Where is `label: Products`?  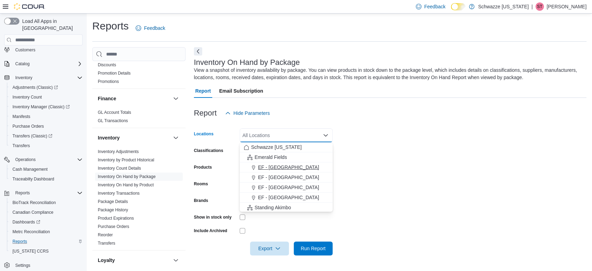
label: Products is located at coordinates (203, 167).